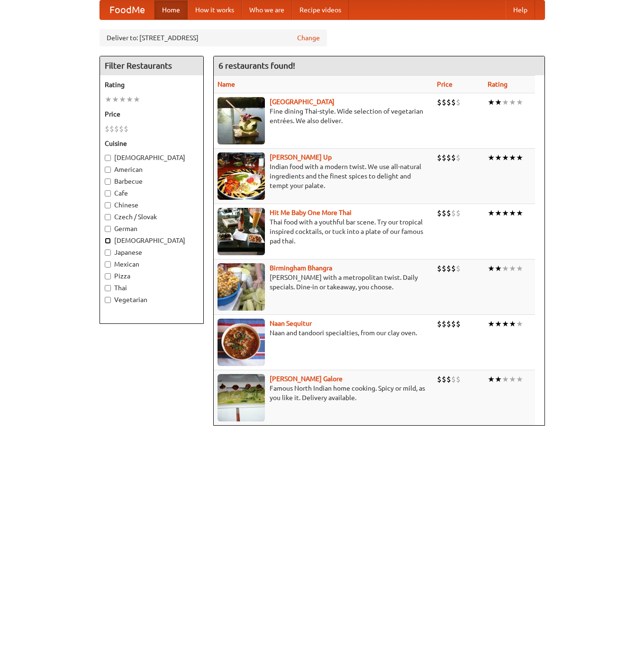 The width and height of the screenshot is (644, 670). Describe the element at coordinates (152, 300) in the screenshot. I see `label: Vegetarian` at that location.